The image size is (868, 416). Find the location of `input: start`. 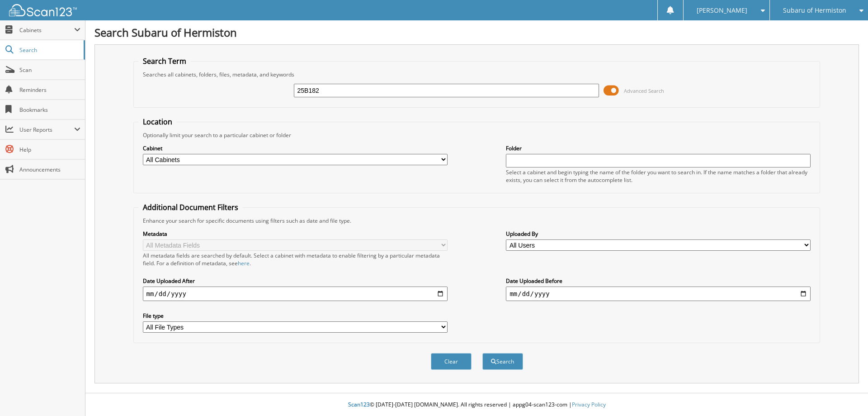

input: start is located at coordinates (295, 294).